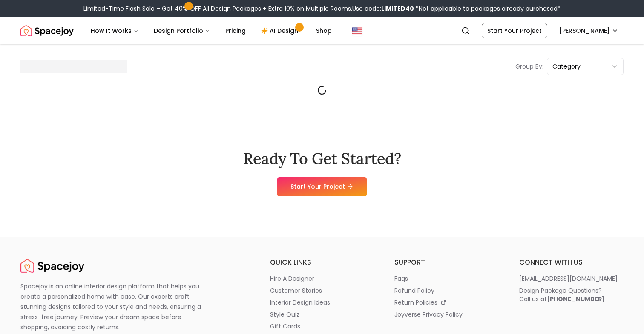 The image size is (644, 334). Describe the element at coordinates (296, 290) in the screenshot. I see `p: customer stories` at that location.